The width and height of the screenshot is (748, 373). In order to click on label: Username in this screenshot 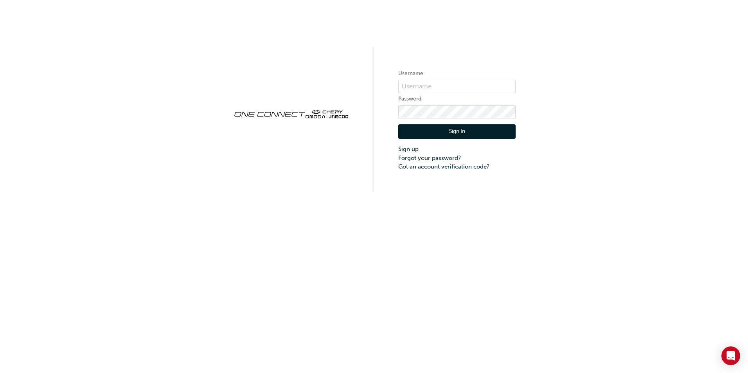, I will do `click(457, 74)`.